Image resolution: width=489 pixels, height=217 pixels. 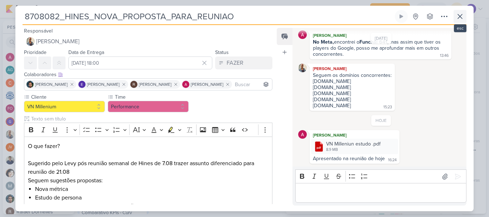 What do you see at coordinates (148, 181) in the screenshot?
I see `p: Seguem sugestões propostas:` at bounding box center [148, 181].